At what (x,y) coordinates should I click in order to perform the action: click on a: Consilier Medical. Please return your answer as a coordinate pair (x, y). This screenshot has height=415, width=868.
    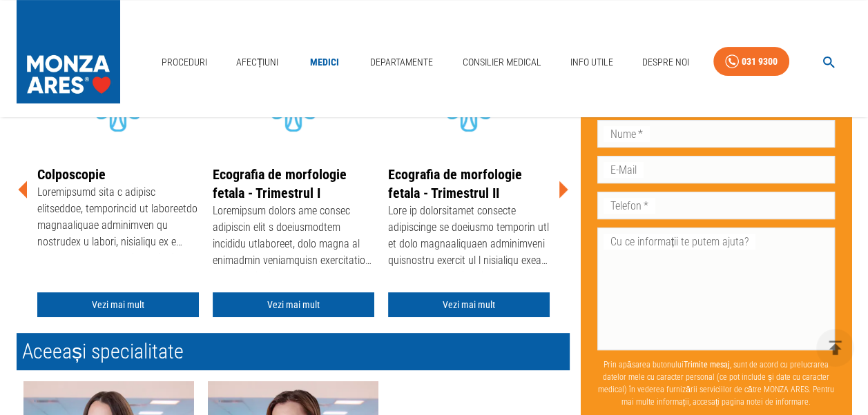
    Looking at the image, I should click on (502, 62).